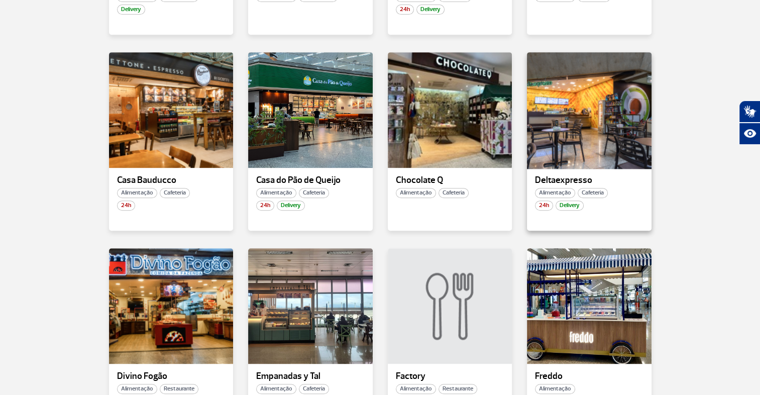  Describe the element at coordinates (589, 180) in the screenshot. I see `p: Deltaexpresso` at that location.